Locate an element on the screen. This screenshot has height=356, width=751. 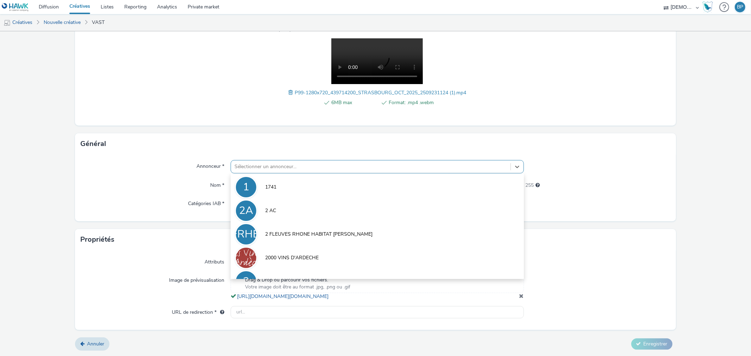
span: P99-1280x720_439714200_STRASBOURG_OCT_2025_2509231124 (1).mp4 is located at coordinates (380, 93).